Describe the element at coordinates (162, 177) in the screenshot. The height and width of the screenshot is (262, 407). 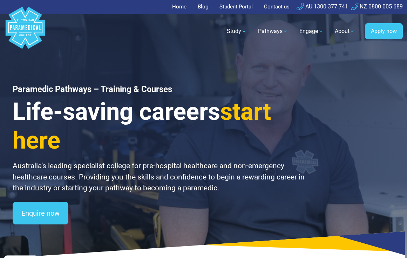
I see `p: Australia’s leading specialist college for pre-hospital healthcare and non-emergency healthcare c...` at that location.